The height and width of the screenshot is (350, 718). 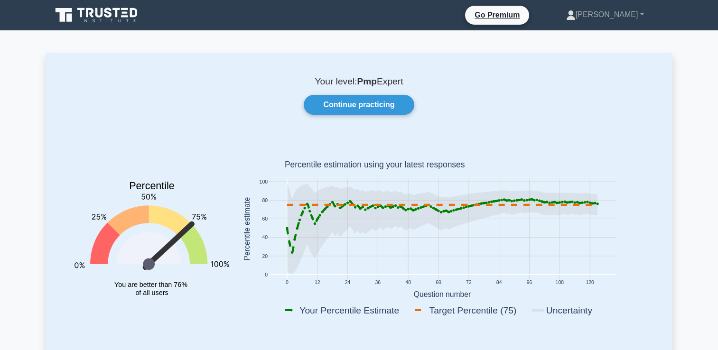 What do you see at coordinates (265, 200) in the screenshot?
I see `text: 80` at bounding box center [265, 200].